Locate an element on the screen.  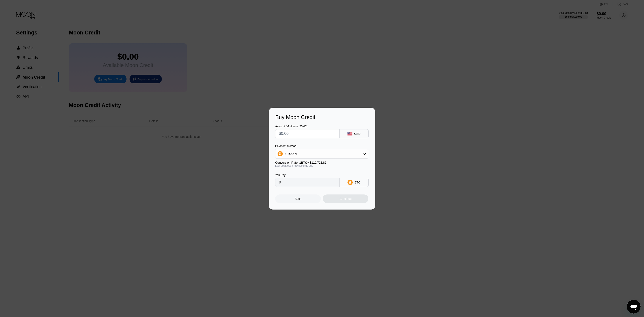
div: Conversion Rate: is located at coordinates (322, 163).